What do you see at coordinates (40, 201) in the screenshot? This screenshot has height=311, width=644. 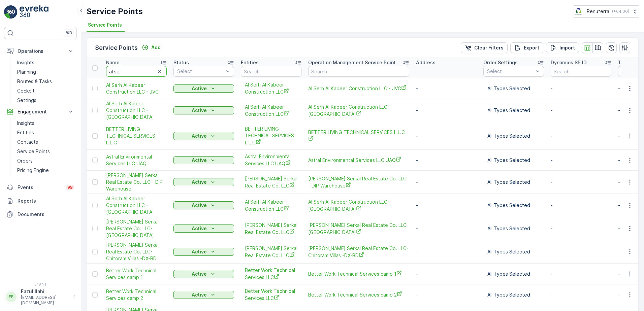 I see `a: Reports` at bounding box center [40, 201].